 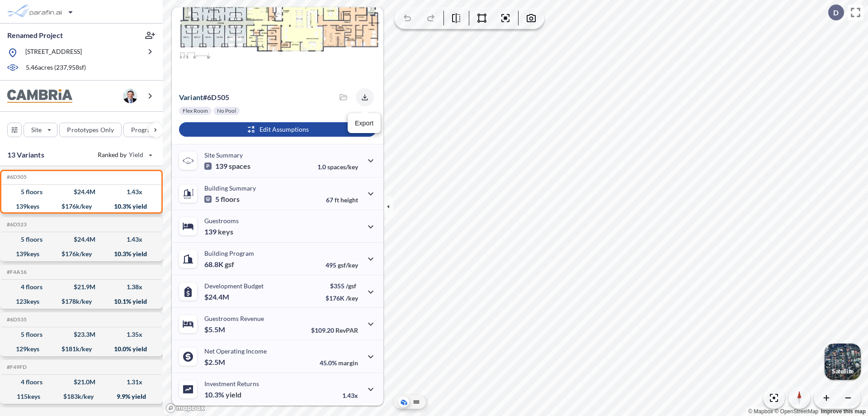 What do you see at coordinates (90, 130) in the screenshot?
I see `button: Prototypes Only` at bounding box center [90, 130].